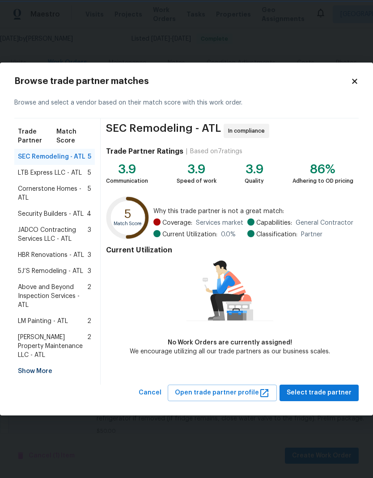 Image resolution: width=373 pixels, height=478 pixels. Describe the element at coordinates (277, 235) in the screenshot. I see `span: Classification:` at that location.